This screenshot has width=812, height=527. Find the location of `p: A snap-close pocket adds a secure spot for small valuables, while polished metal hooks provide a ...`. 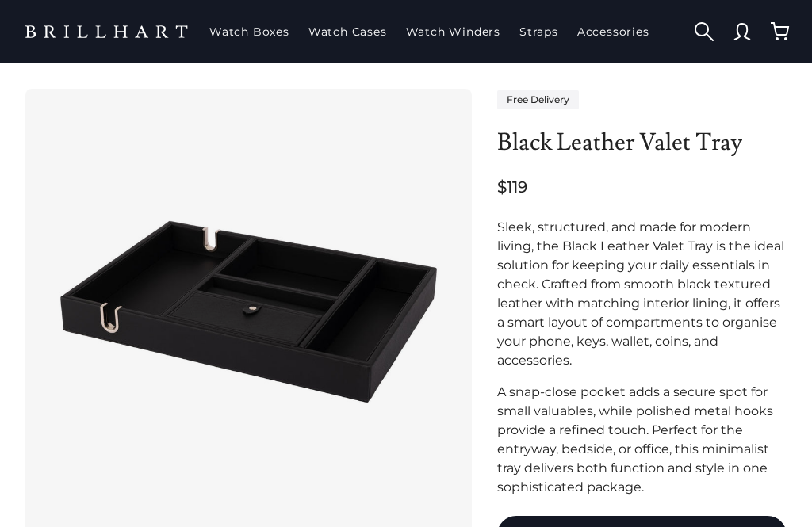

p: A snap-close pocket adds a secure spot for small valuables, while polished metal hooks provide a ... is located at coordinates (642, 440).